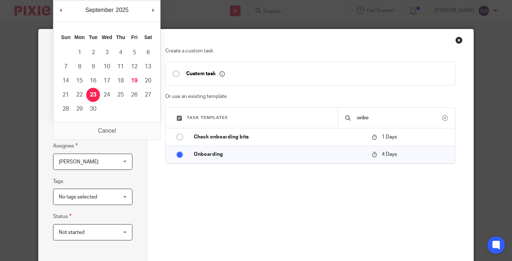  What do you see at coordinates (205, 74) in the screenshot?
I see `p: Custom task` at bounding box center [205, 74].